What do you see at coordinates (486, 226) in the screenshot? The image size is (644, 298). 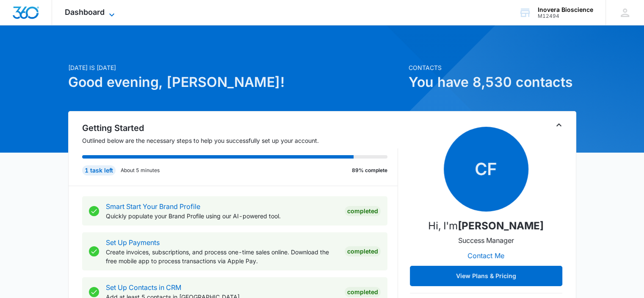 I see `p: Hi, I'm` at bounding box center [486, 226].